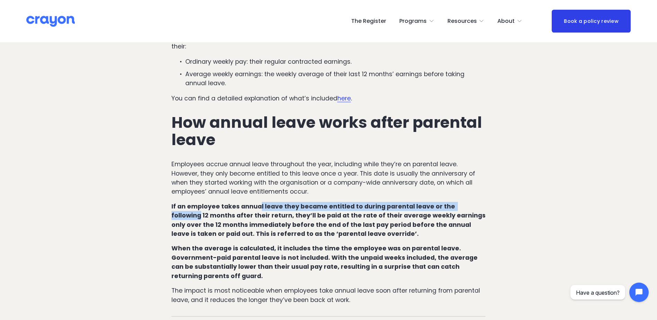  What do you see at coordinates (336, 62) in the screenshot?
I see `p: Ordinary weekly pay: their regular contracted earnings.` at bounding box center [336, 62].